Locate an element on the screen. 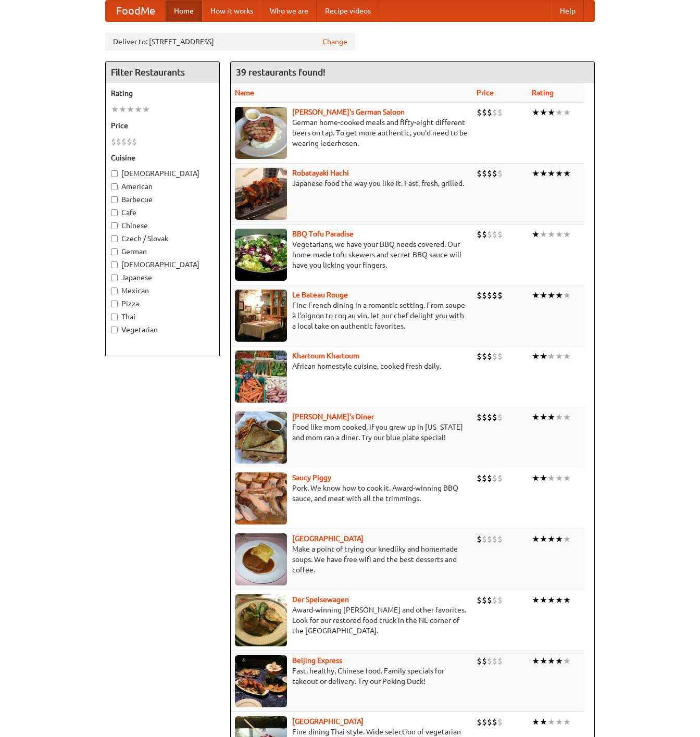  img: czechpoint.jpg is located at coordinates (261, 559).